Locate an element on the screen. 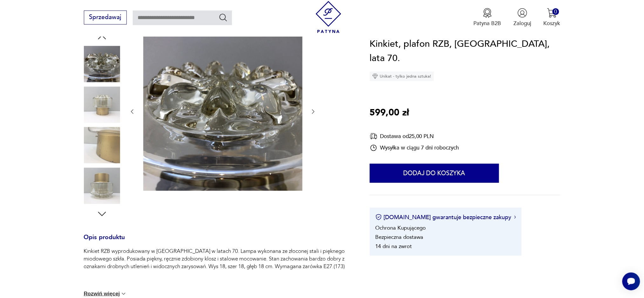 This screenshot has height=298, width=644. img: Patyna - sklep z meblami i dekoracjami vintage is located at coordinates (329, 17).